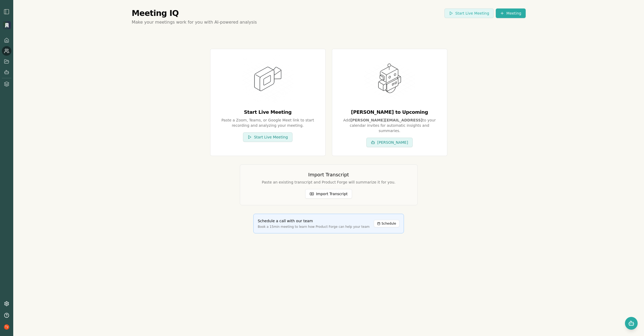 The width and height of the screenshot is (644, 336). What do you see at coordinates (7, 12) in the screenshot?
I see `img: sidebar` at bounding box center [7, 12].